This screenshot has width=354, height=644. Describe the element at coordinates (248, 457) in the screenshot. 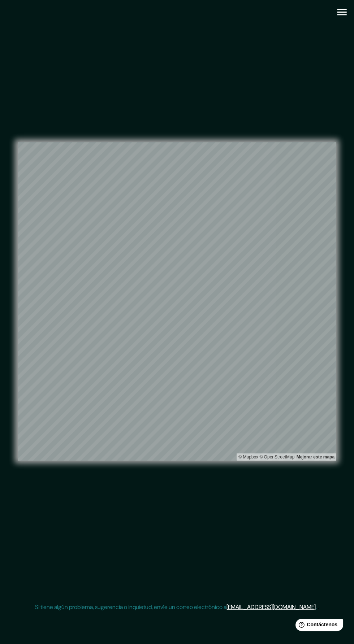

I see `font: © Mapbox` at that location.